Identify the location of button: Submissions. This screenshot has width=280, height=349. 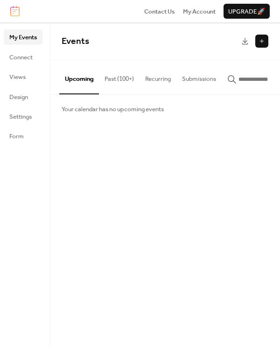
(199, 77).